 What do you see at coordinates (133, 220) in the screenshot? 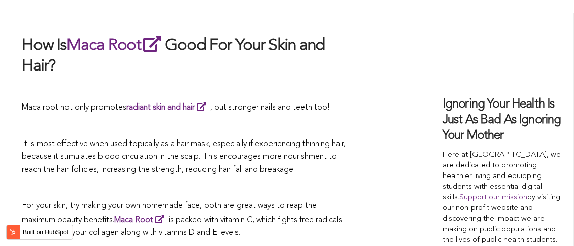
I see `span: Maca Root` at bounding box center [133, 220].